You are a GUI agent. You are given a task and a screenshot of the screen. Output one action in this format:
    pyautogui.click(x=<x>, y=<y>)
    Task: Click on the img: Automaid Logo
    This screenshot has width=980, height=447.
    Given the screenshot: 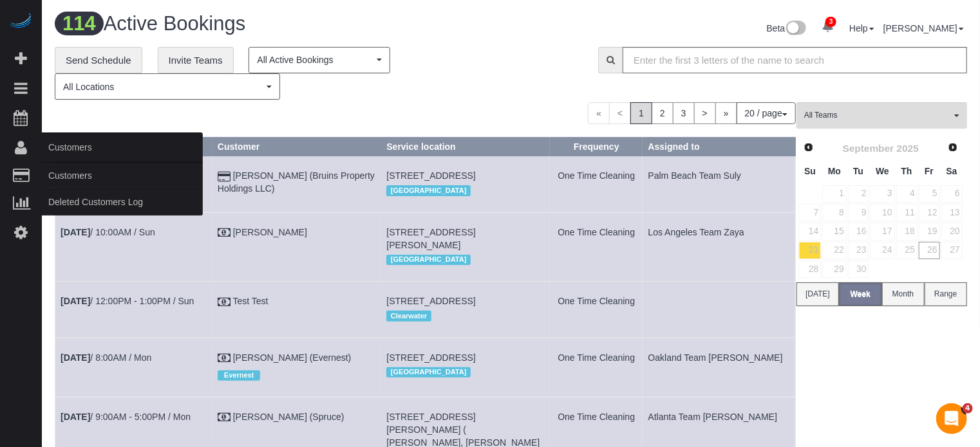 What is the action you would take?
    pyautogui.click(x=21, y=22)
    